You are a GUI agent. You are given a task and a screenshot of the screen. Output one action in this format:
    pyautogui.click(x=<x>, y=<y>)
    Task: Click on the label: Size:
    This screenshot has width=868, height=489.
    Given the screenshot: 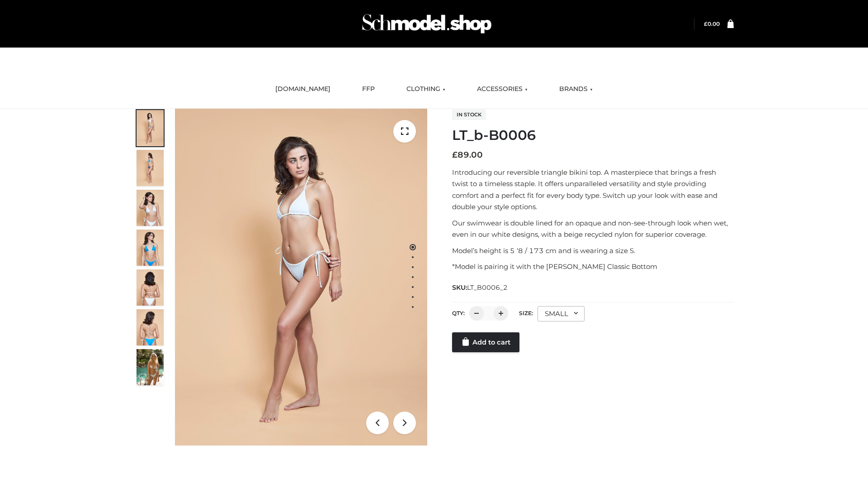 What is the action you would take?
    pyautogui.click(x=526, y=313)
    